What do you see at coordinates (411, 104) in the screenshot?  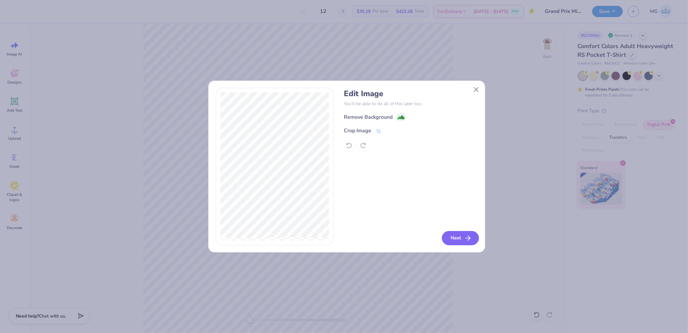 I see `p: You’ll be able to do all of this later too.` at bounding box center [411, 104].